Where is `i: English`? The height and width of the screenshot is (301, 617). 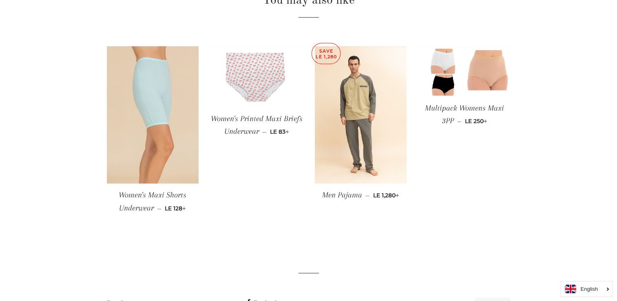
i: English is located at coordinates (589, 289).